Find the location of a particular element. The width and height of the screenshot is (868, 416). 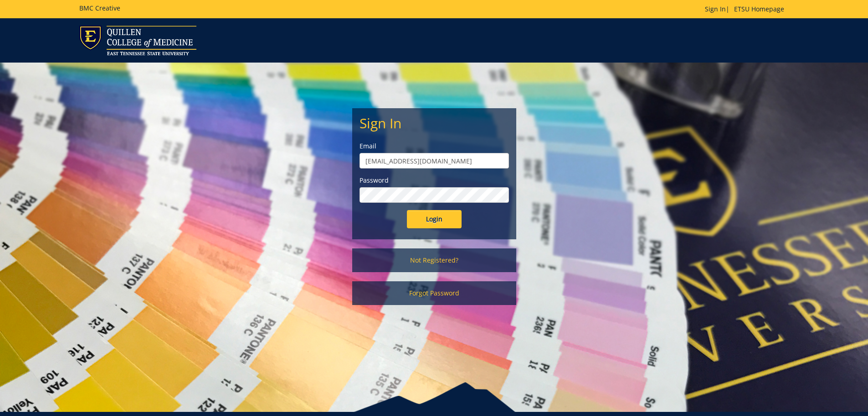

h2: Sign In is located at coordinates (434, 123).